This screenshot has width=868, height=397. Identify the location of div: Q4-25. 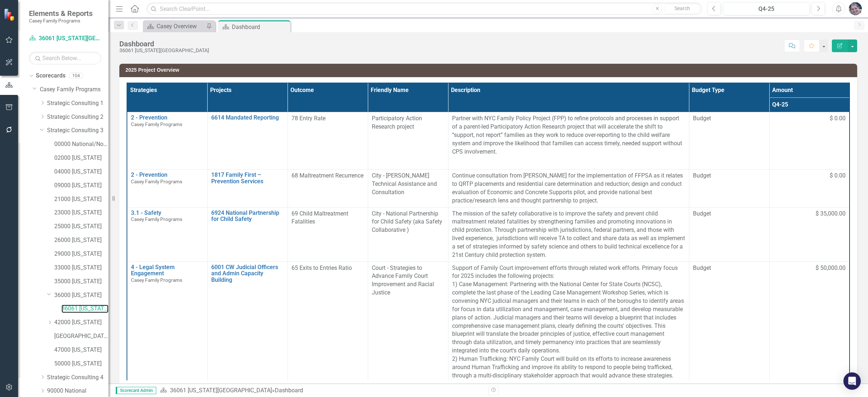
(767, 9).